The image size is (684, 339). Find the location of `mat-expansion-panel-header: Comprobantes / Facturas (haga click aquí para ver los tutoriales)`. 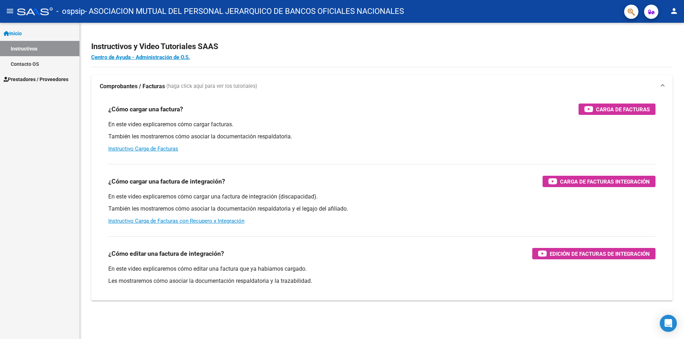

mat-expansion-panel-header: Comprobantes / Facturas (haga click aquí para ver los tutoriales) is located at coordinates (382, 87).